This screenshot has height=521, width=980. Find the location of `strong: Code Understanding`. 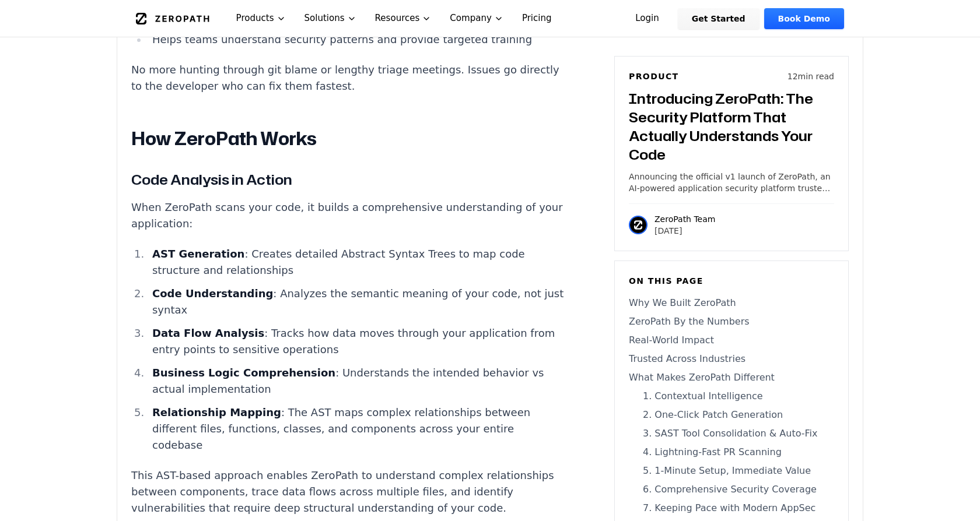

strong: Code Understanding is located at coordinates (213, 293).